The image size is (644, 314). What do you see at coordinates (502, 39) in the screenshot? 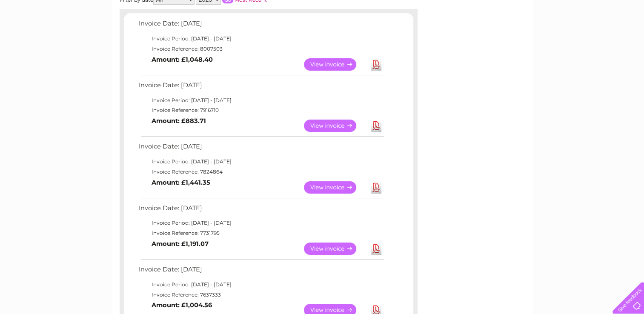
I see `a: Water` at bounding box center [502, 39].